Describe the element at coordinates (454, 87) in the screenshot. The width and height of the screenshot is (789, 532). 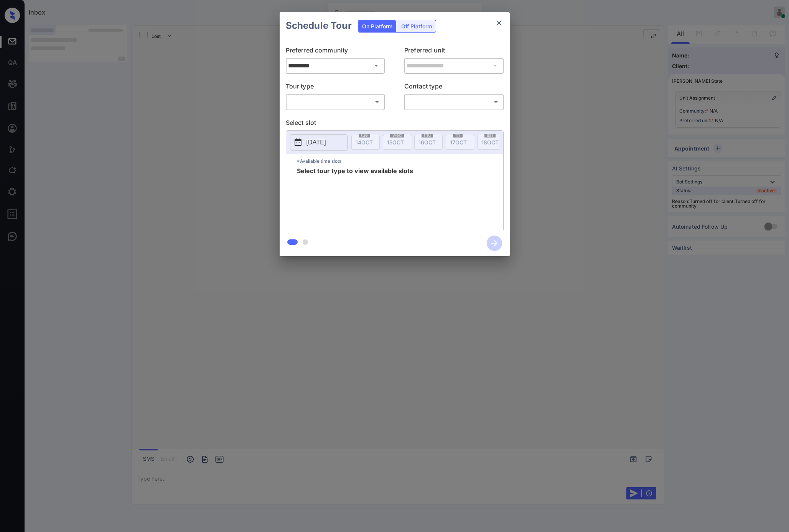
I see `p: Contact type` at that location.